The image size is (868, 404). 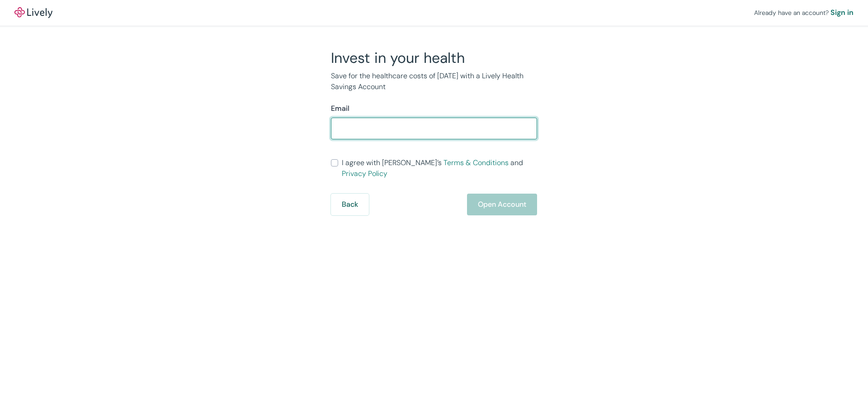 I want to click on img: Lively, so click(x=33, y=12).